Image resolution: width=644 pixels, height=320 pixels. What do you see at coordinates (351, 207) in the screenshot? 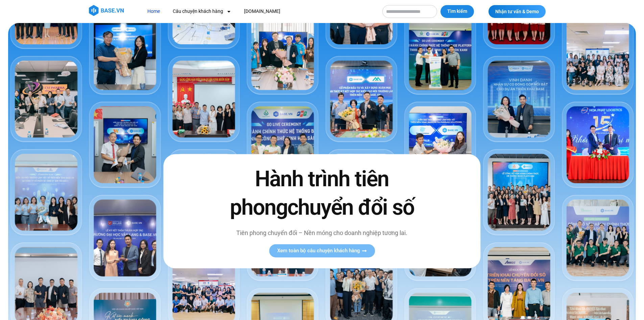
I see `span: chuyển đổi số` at bounding box center [351, 207].